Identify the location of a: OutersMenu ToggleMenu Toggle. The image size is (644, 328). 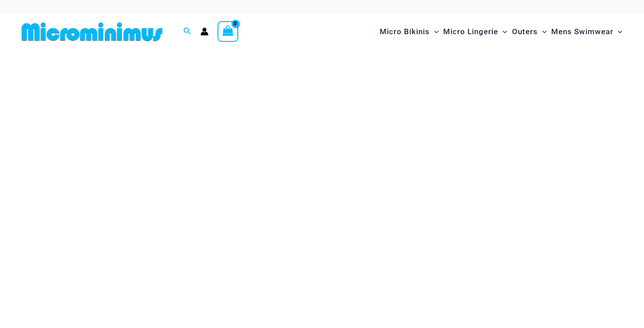
(529, 32).